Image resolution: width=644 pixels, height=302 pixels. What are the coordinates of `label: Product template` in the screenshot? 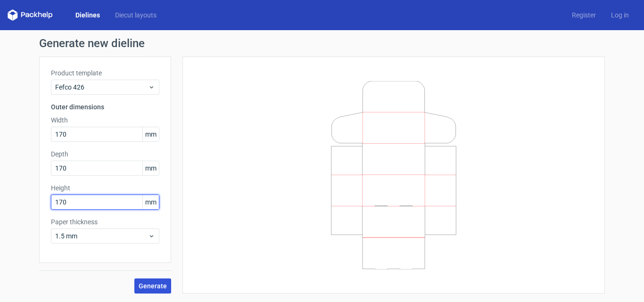 It's located at (105, 73).